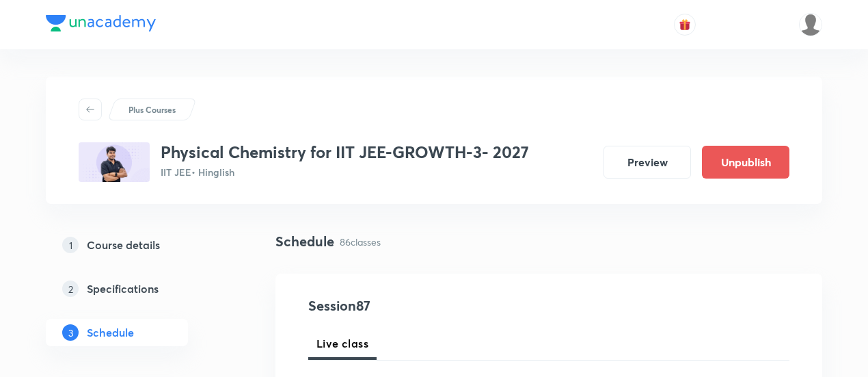  What do you see at coordinates (345, 151) in the screenshot?
I see `h3: Physical Chemistry for IIT JEE-GROWTH-3- 2027` at bounding box center [345, 151].